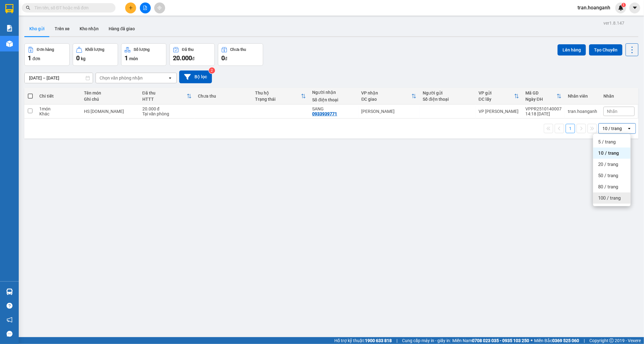  Describe the element at coordinates (58, 109) in the screenshot. I see `div: 1 món` at that location.